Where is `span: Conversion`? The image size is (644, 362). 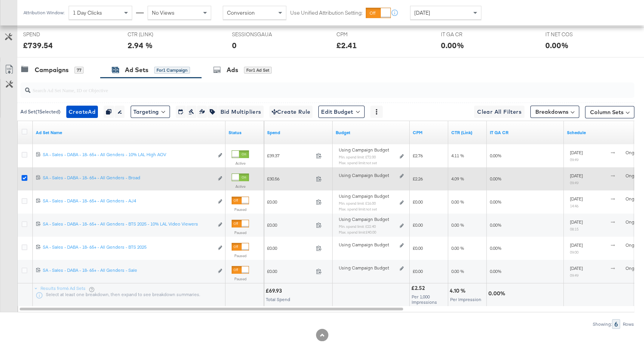 span: Conversion is located at coordinates (241, 13).